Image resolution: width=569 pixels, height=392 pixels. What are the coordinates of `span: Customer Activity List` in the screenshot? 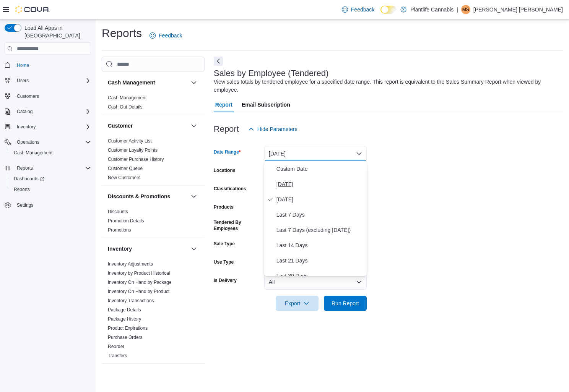 It's located at (130, 141).